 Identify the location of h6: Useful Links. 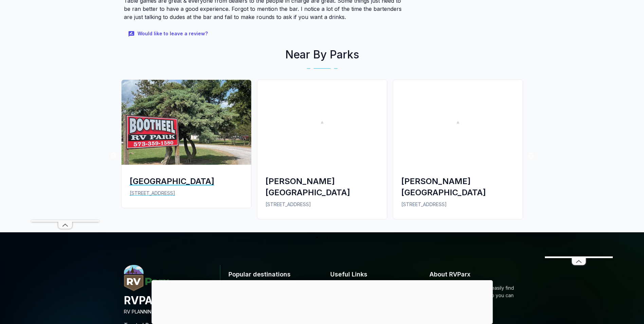
(373, 274).